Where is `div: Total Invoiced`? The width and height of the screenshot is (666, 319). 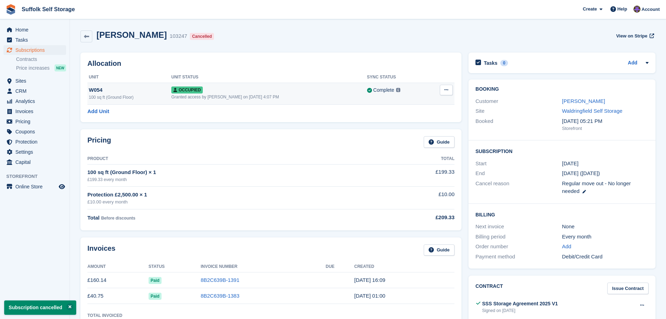 div: Total Invoiced is located at coordinates (105, 315).